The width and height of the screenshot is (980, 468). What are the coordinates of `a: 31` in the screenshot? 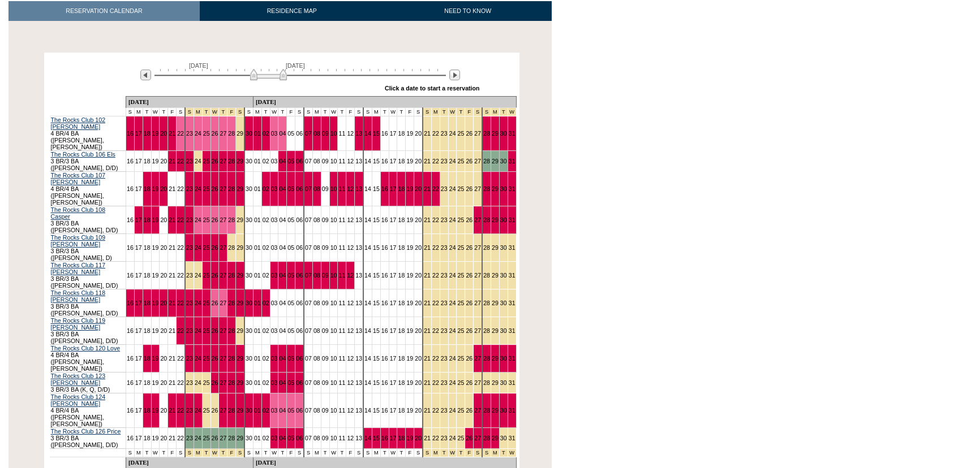 It's located at (513, 220).